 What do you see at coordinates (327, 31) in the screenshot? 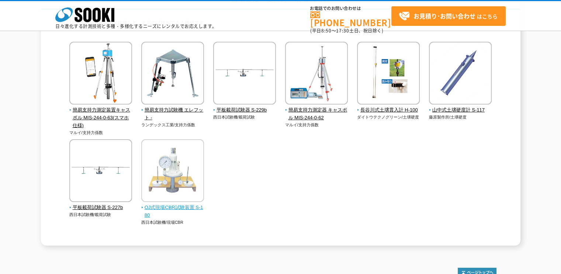
I see `span: 8:50` at bounding box center [327, 31].